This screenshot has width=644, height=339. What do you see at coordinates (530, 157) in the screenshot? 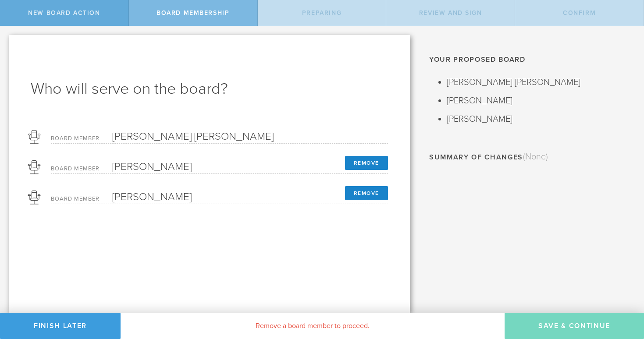
I see `h1: Summary of Changes` at bounding box center [530, 157].